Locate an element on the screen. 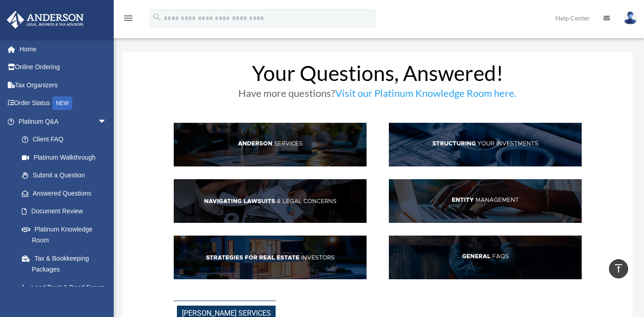 This screenshot has width=644, height=317. a: menu is located at coordinates (128, 20).